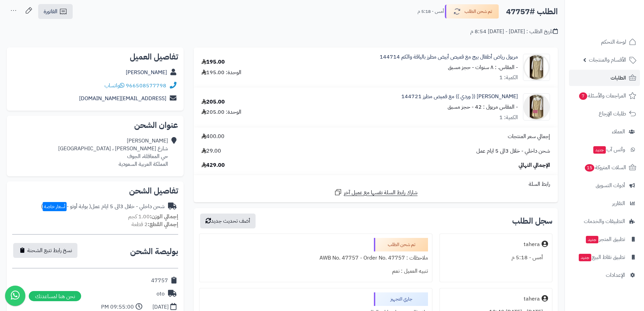 This screenshot has height=311, width=644. What do you see at coordinates (221, 112) in the screenshot?
I see `div: الوحدة: 205.00` at bounding box center [221, 112].